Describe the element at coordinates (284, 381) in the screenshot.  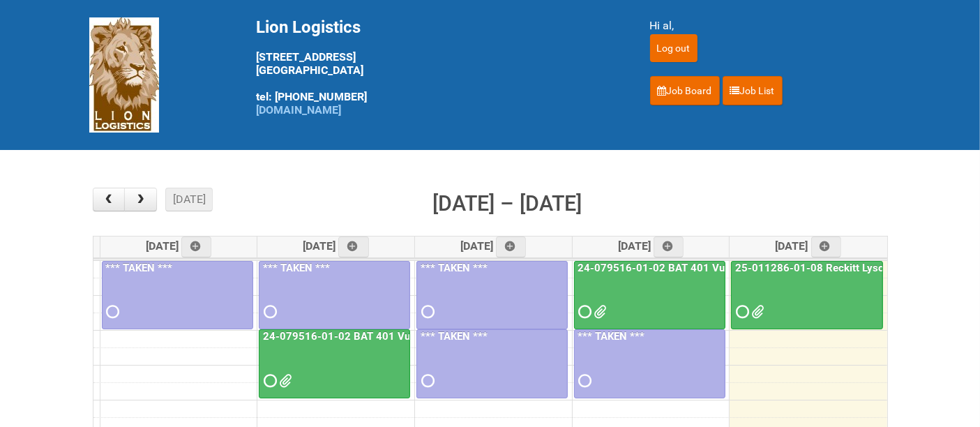
I see `span: GROUP 1000.jpg RAIBAT Vuse Pro Box RCT Study - Pregnancy Test Letter - 11JUL2025.pdf 24-079516-01...` at that location.